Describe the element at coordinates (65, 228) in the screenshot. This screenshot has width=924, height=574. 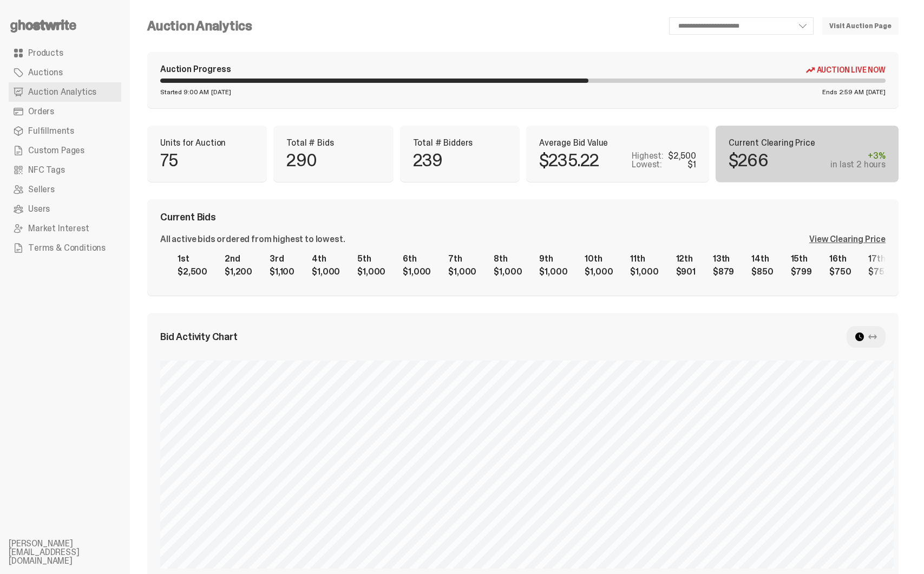
I see `a: Market Interest` at that location.